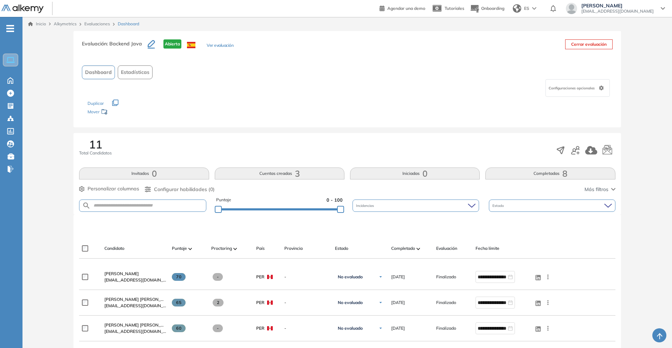 This screenshot has width=672, height=348. What do you see at coordinates (447, 248) in the screenshot?
I see `span: Evaluación` at bounding box center [447, 248].